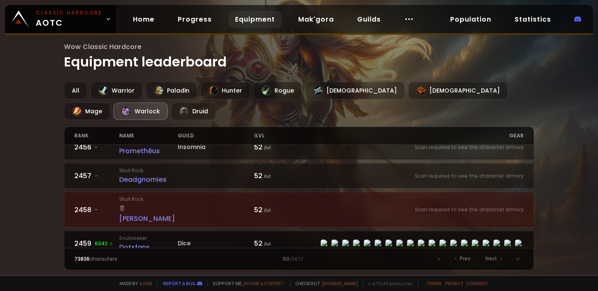 The image size is (598, 291). What do you see at coordinates (255, 19) in the screenshot?
I see `a: Equipment` at bounding box center [255, 19].